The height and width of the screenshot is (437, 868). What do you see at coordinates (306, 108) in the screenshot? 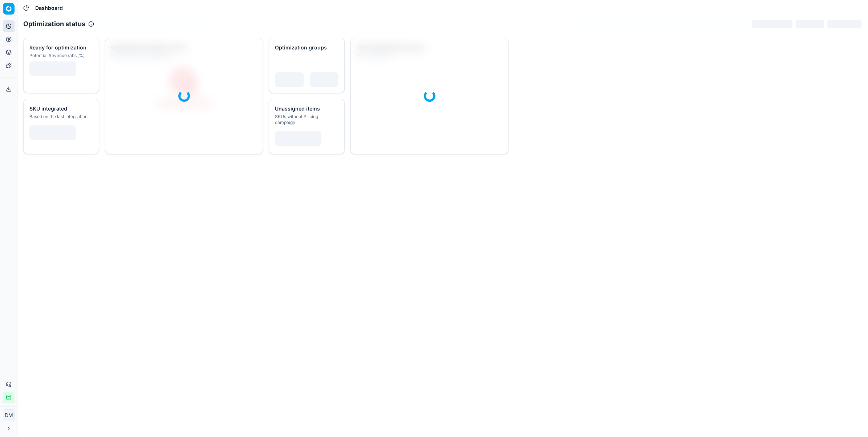
I see `div: Unassigned items` at bounding box center [306, 108].